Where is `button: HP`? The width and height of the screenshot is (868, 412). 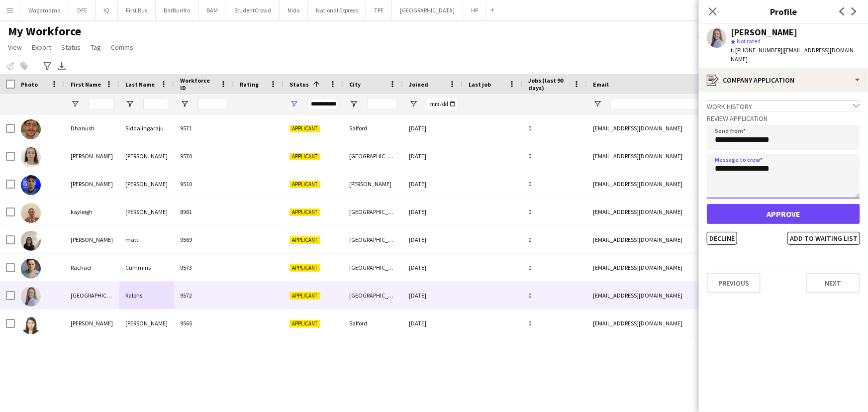
button: HP is located at coordinates (475, 10).